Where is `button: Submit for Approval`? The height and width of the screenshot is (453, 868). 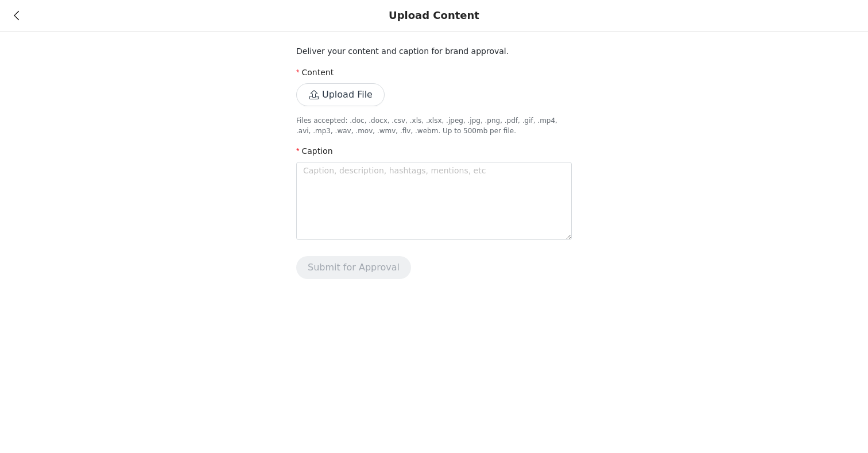 button: Submit for Approval is located at coordinates (353, 268).